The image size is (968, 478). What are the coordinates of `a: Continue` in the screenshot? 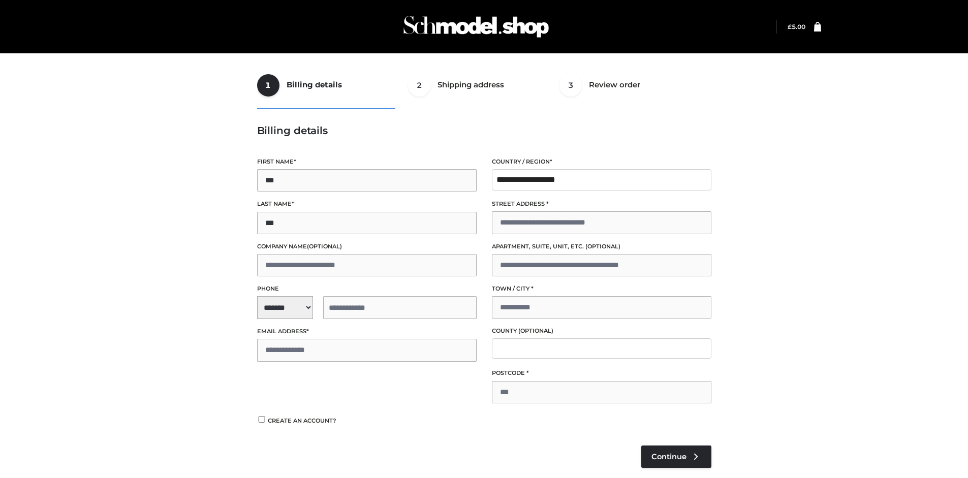 It's located at (676, 457).